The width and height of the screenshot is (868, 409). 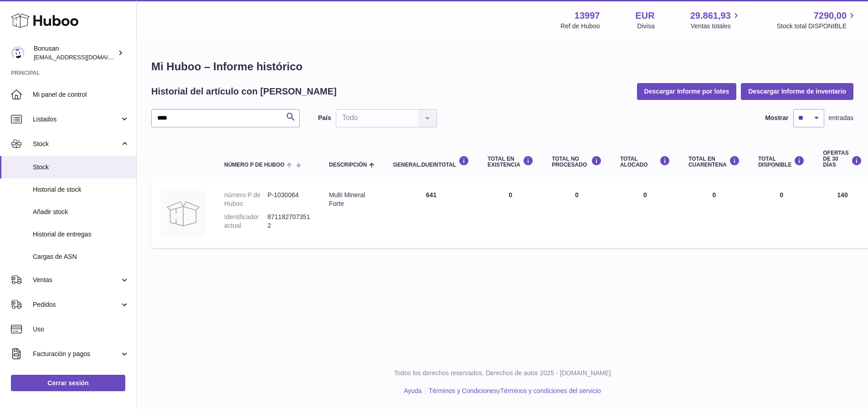 What do you see at coordinates (17, 53) in the screenshot?
I see `img: info@bonusan.es` at bounding box center [17, 53].